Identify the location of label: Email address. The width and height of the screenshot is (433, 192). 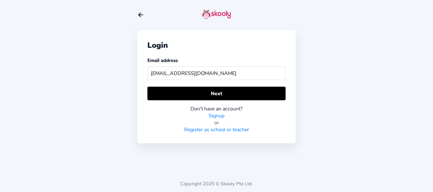
(163, 61).